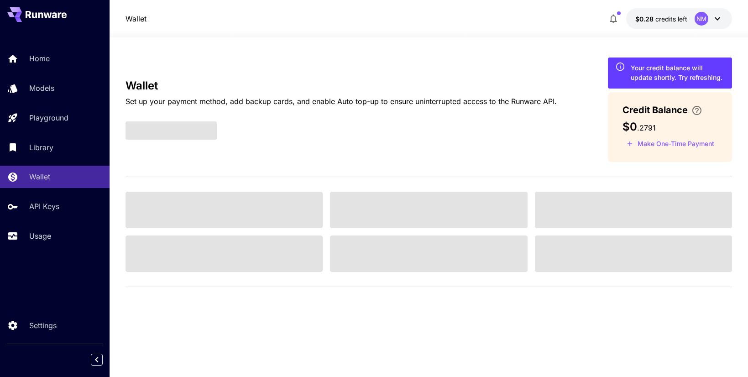 This screenshot has width=748, height=377. What do you see at coordinates (702, 19) in the screenshot?
I see `div: NM` at bounding box center [702, 19].